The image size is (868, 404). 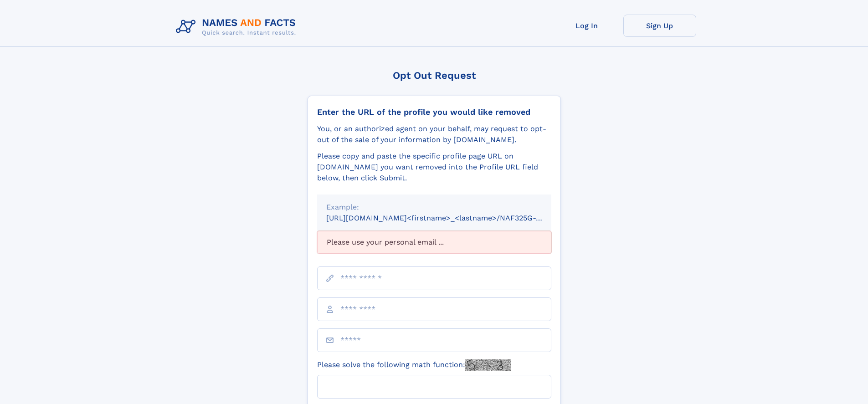 What do you see at coordinates (414, 366) in the screenshot?
I see `label: Please solve the following math function:` at bounding box center [414, 366].